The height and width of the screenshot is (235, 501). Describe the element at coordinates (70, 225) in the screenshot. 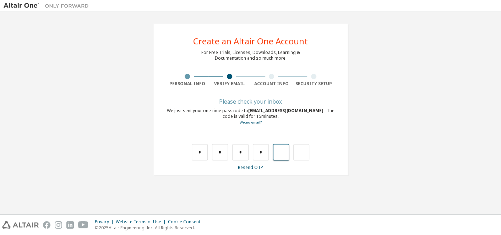

I see `img: linkedin.svg` at that location.